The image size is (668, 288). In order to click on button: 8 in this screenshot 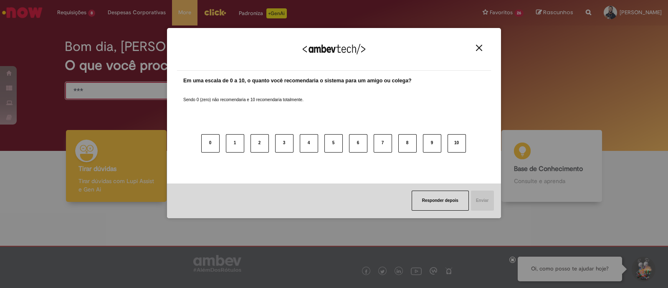, I will do `click(408, 143)`.